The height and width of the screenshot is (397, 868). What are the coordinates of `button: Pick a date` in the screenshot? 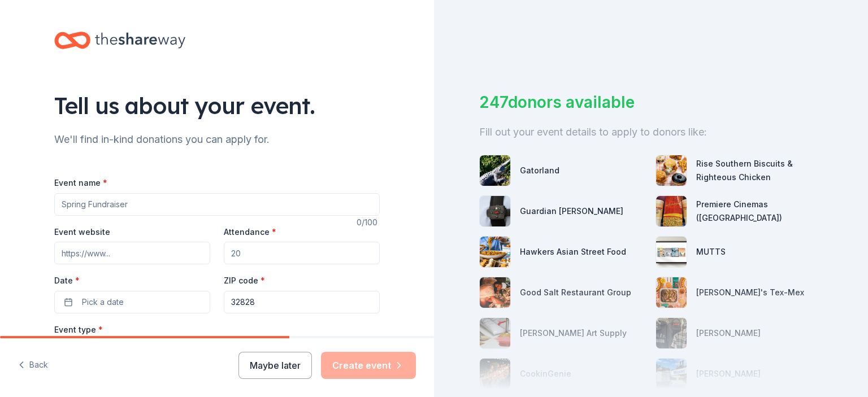 It's located at (132, 302).